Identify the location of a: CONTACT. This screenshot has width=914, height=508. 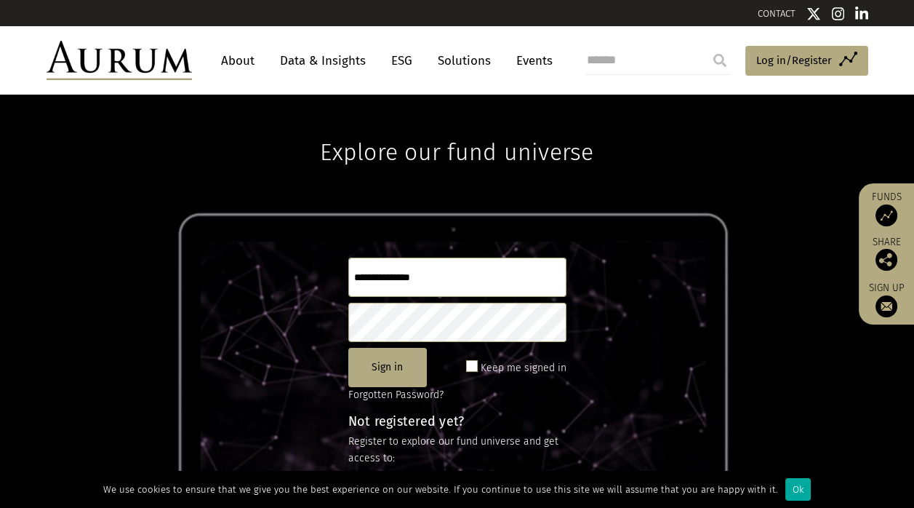
(777, 13).